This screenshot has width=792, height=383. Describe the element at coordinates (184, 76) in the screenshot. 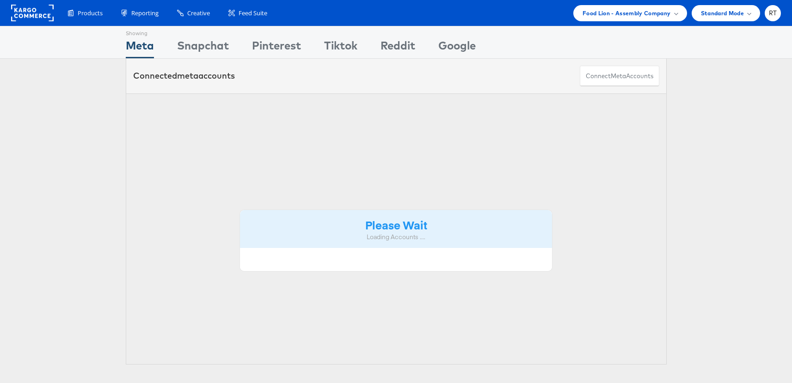

I see `div: Connected accounts` at that location.